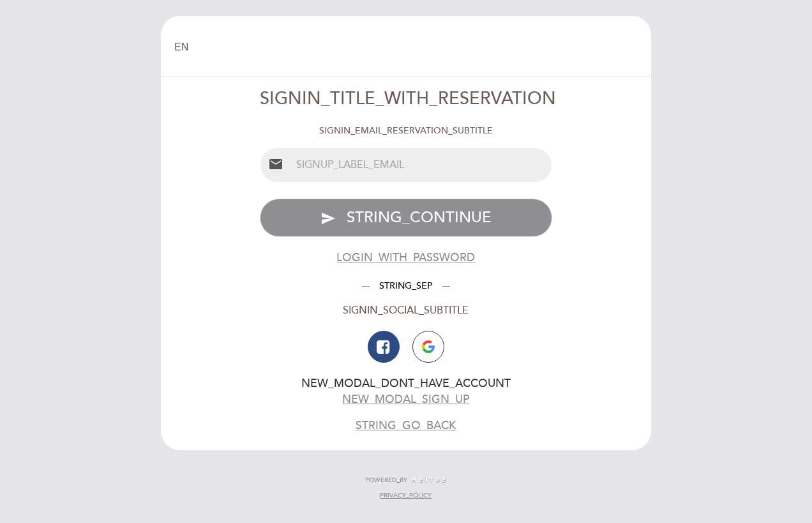 The height and width of the screenshot is (523, 812). Describe the element at coordinates (405, 399) in the screenshot. I see `button: NEW_MODAL_SIGN_UP` at that location.